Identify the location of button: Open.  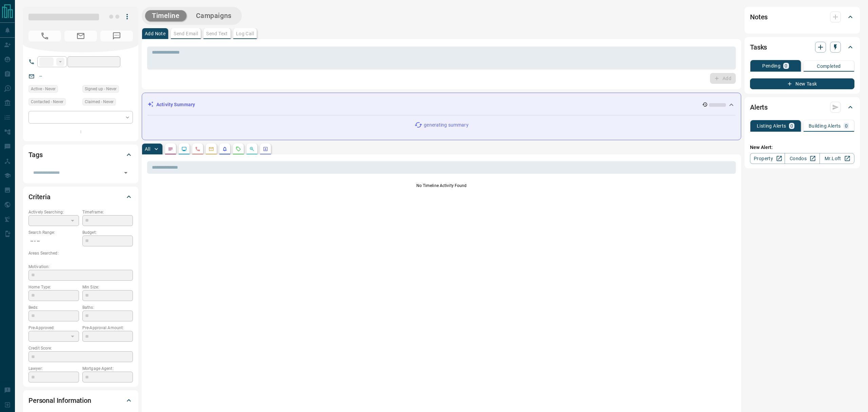
(126, 173).